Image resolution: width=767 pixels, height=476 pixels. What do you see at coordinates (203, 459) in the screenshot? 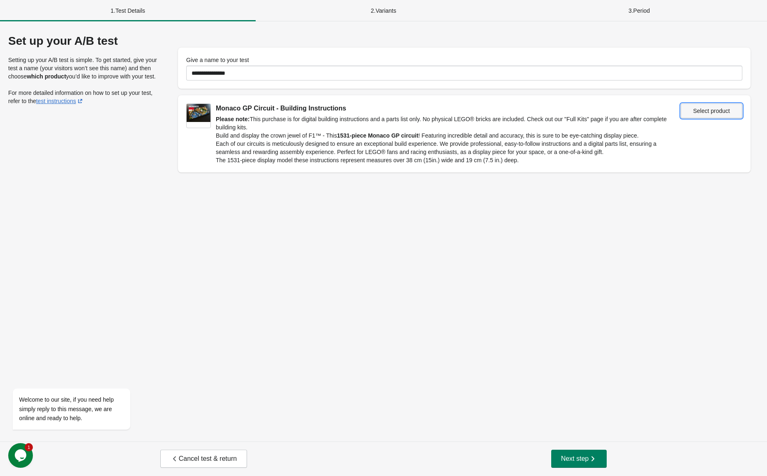
I see `button: Cancel test & return` at bounding box center [203, 459].